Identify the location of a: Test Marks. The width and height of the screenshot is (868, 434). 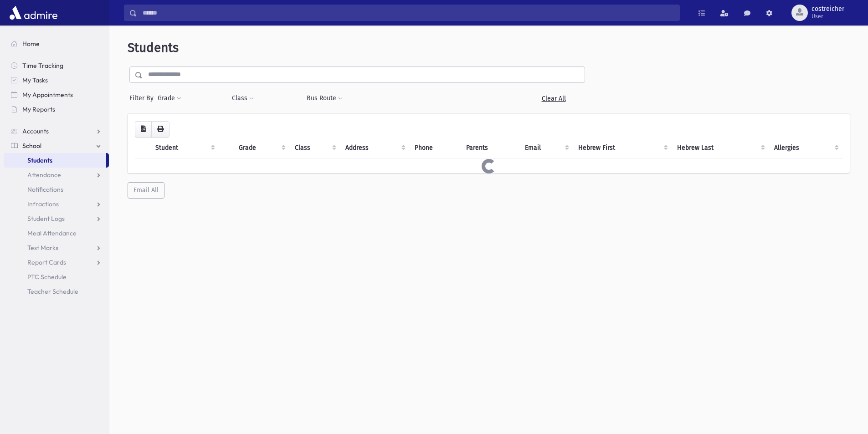
(56, 248).